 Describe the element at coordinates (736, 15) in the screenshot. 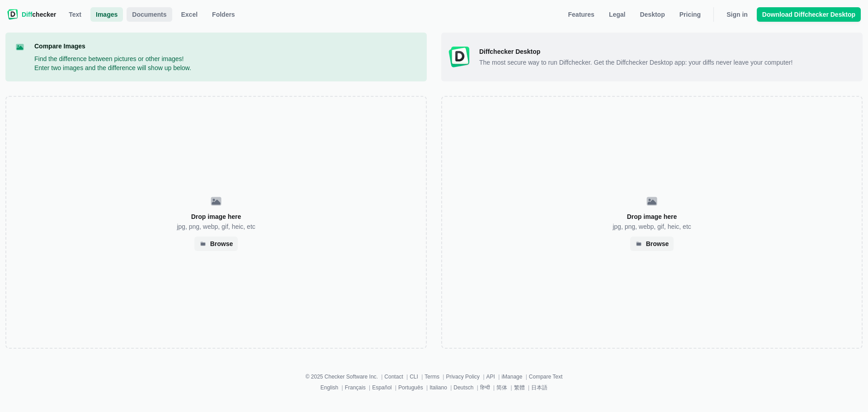

I see `a: Sign in` at that location.